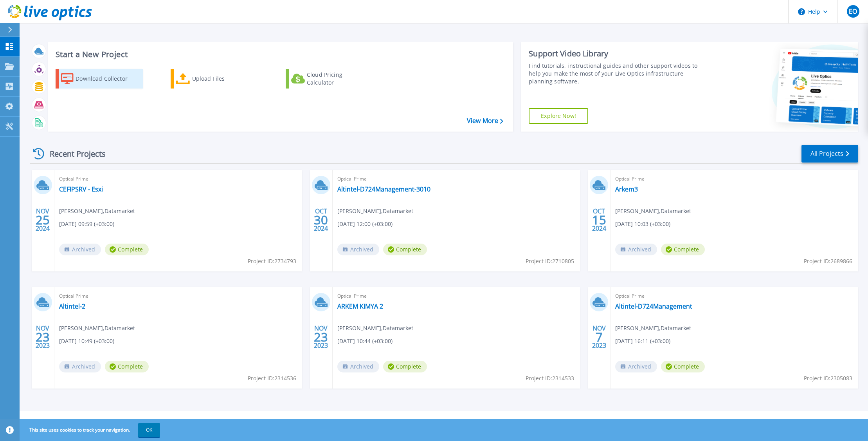 The image size is (868, 441). Describe the element at coordinates (653, 306) in the screenshot. I see `a: Altintel-D724Management` at that location.